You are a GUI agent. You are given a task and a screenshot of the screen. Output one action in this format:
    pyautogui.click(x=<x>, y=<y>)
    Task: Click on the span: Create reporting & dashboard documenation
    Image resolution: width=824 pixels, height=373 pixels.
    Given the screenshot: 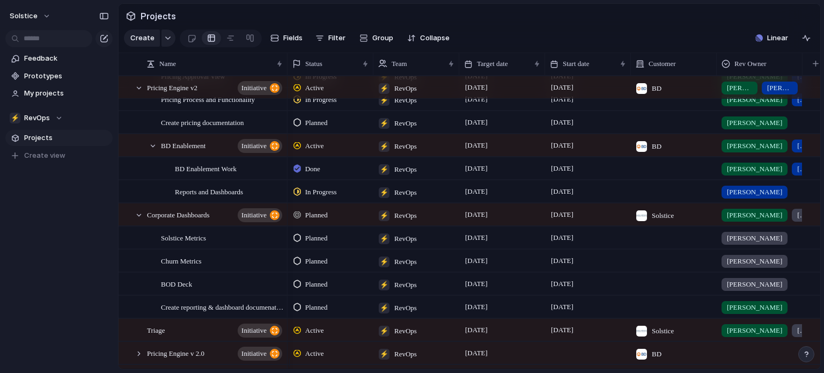 What is the action you would take?
    pyautogui.click(x=222, y=306)
    